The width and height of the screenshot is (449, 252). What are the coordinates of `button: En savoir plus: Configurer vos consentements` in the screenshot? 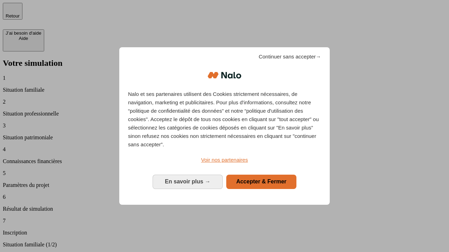 It's located at (188, 182).